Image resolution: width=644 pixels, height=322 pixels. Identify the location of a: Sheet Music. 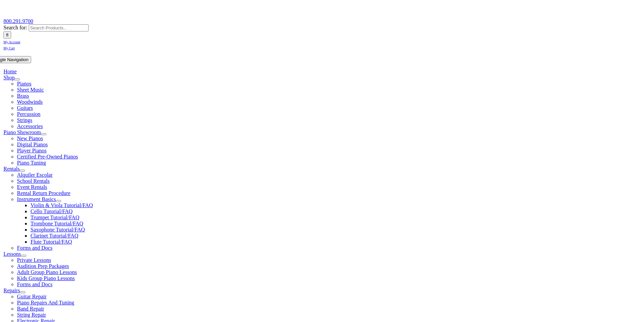
(31, 90).